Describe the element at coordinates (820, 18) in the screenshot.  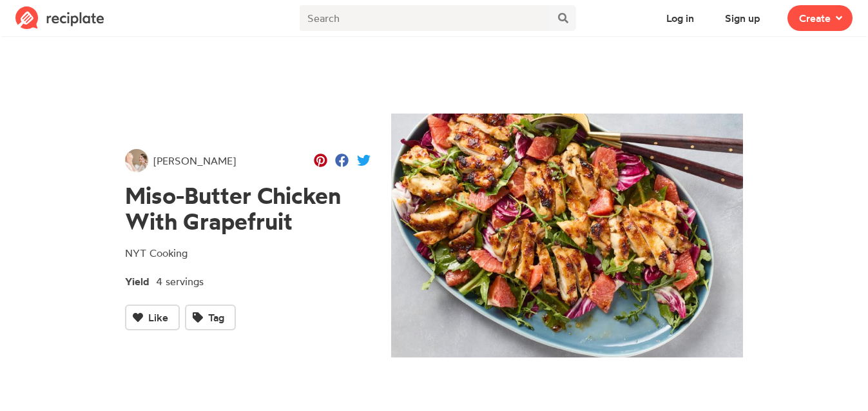
I see `button: Create` at that location.